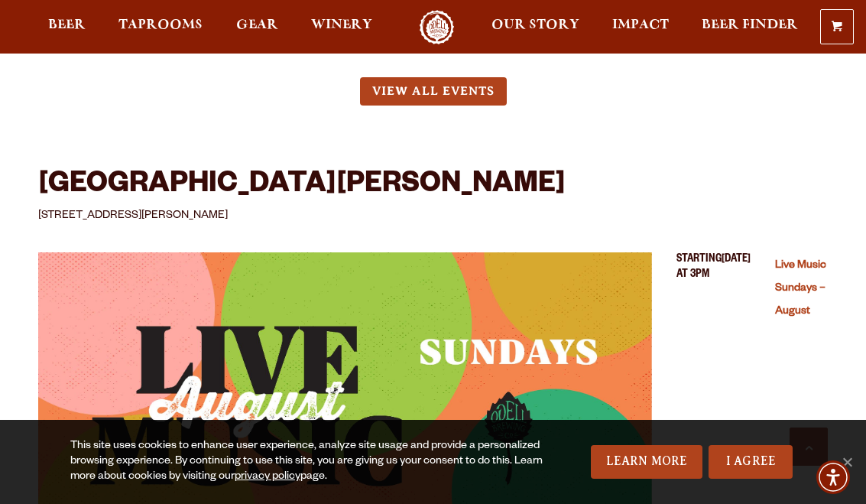 This screenshot has height=504, width=866. What do you see at coordinates (750, 25) in the screenshot?
I see `span: Beer Finder` at bounding box center [750, 25].